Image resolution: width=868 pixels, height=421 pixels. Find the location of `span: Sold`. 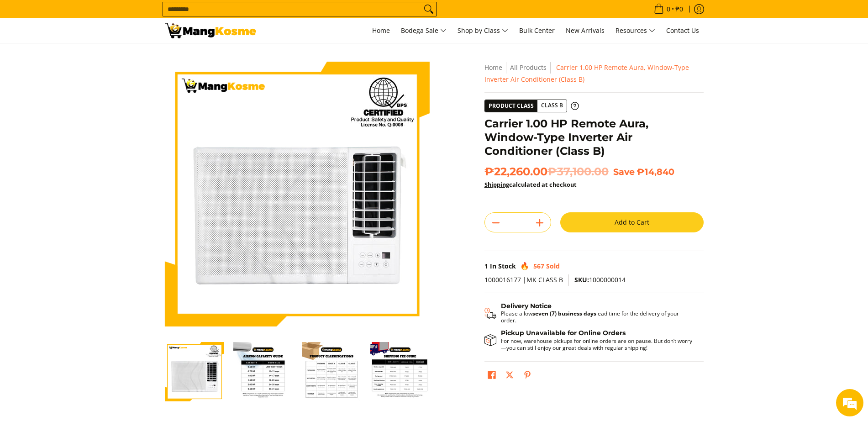

span: Sold is located at coordinates (553, 266).